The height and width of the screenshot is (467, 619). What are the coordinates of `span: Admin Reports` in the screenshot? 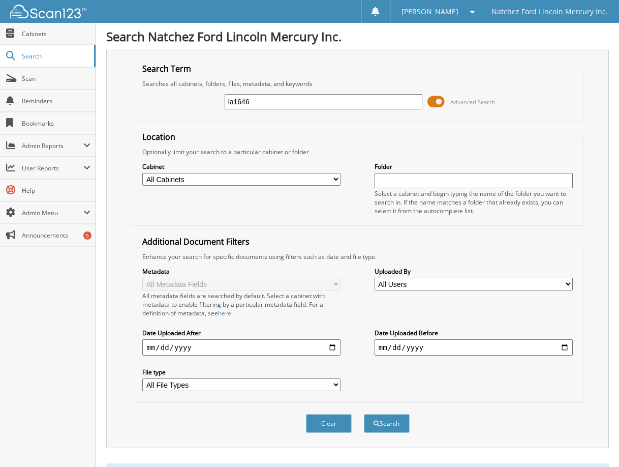 It's located at (52, 145).